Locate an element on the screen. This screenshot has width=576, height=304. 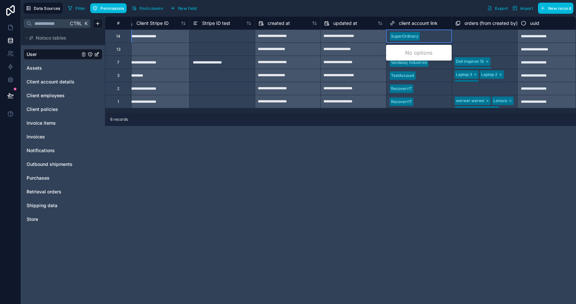
span: K is located at coordinates (86, 24).